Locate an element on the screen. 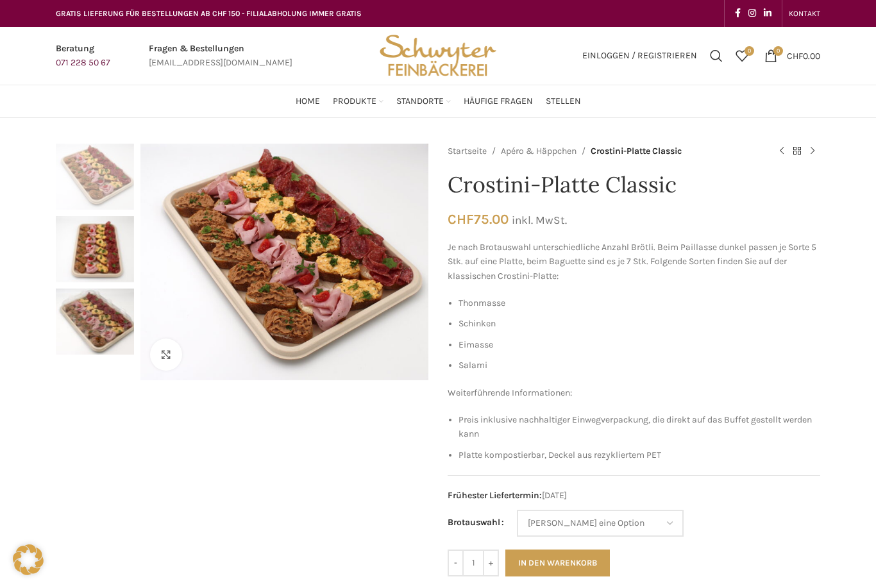 This screenshot has height=588, width=876. a: Instagram social link is located at coordinates (752, 13).